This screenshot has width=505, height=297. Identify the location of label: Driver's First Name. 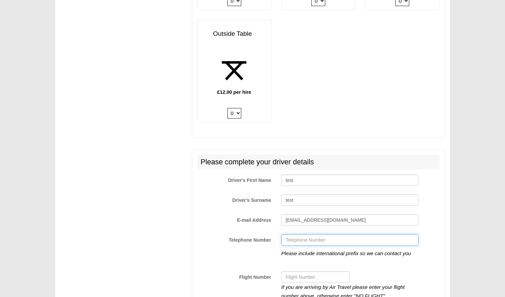
(234, 179).